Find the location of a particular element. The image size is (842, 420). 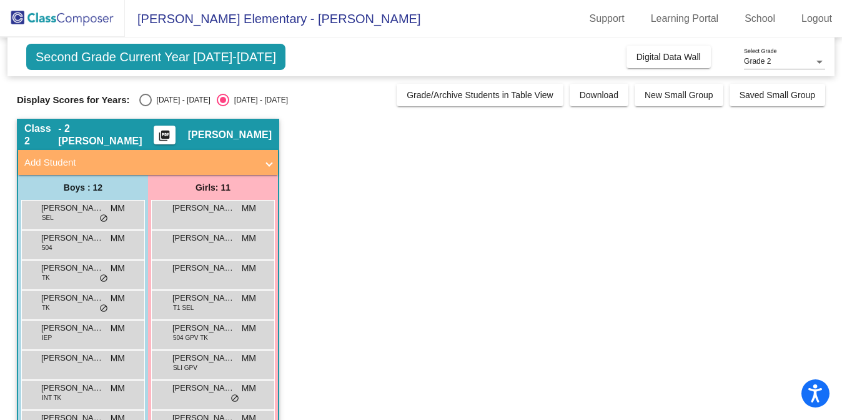

a: School is located at coordinates (760, 19).